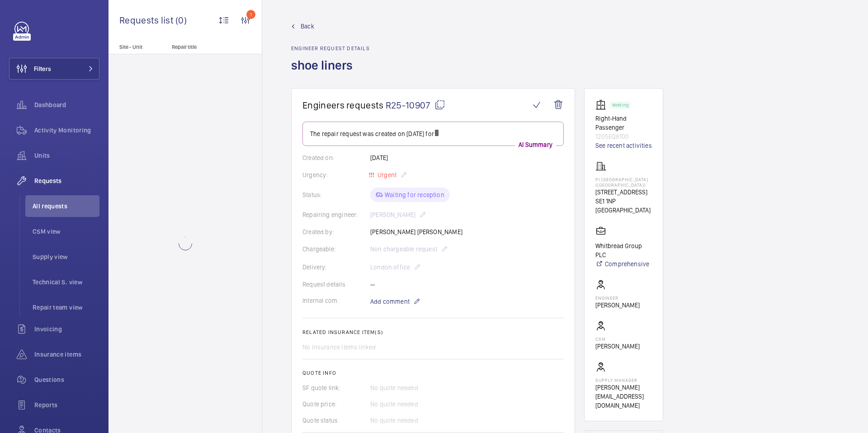 The image size is (868, 433). Describe the element at coordinates (67, 329) in the screenshot. I see `span: Invoicing` at that location.